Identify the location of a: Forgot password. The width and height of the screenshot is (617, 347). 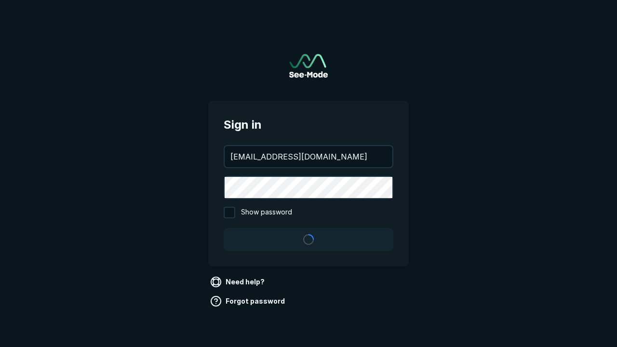
(248, 301).